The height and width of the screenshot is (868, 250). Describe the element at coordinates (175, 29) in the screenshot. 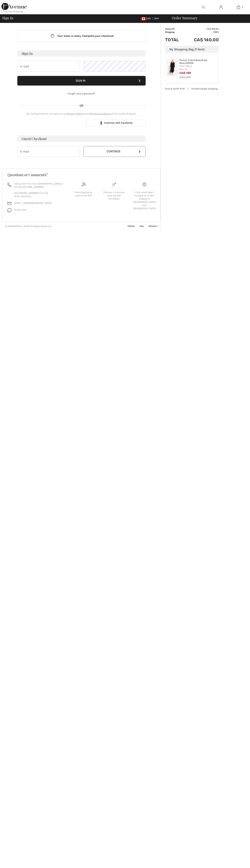

I see `td: Items ( )` at that location.